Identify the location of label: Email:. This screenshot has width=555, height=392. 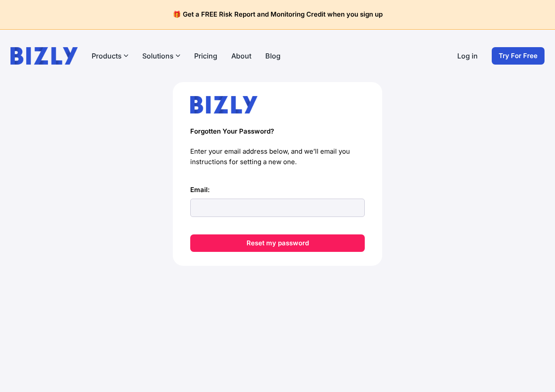
(278, 190).